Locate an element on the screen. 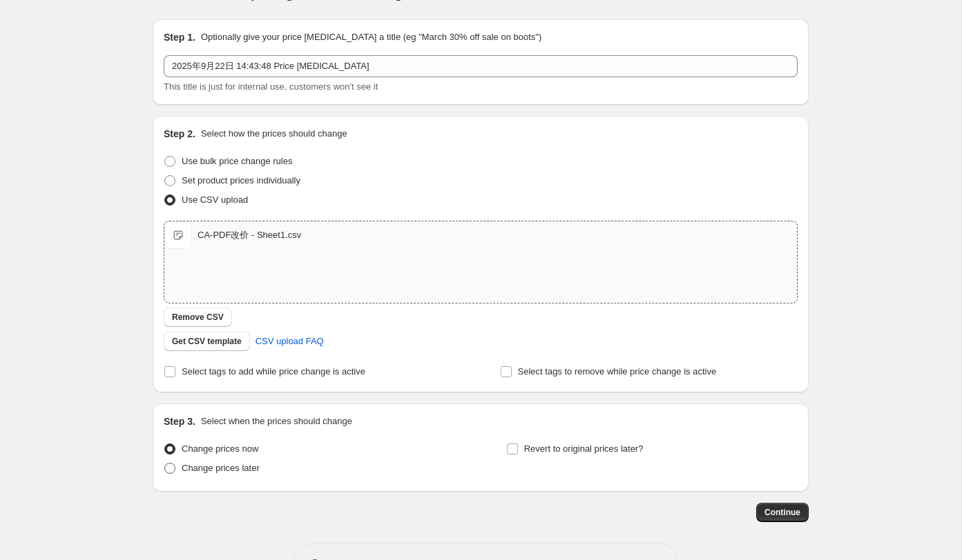 Image resolution: width=962 pixels, height=560 pixels. h2: Step 1. is located at coordinates (179, 37).